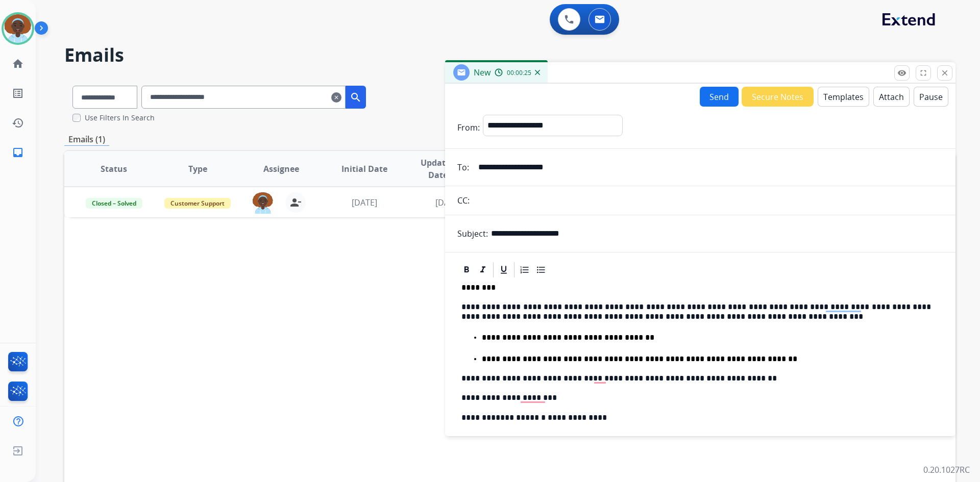  Describe the element at coordinates (18, 29) in the screenshot. I see `img: avatar` at that location.